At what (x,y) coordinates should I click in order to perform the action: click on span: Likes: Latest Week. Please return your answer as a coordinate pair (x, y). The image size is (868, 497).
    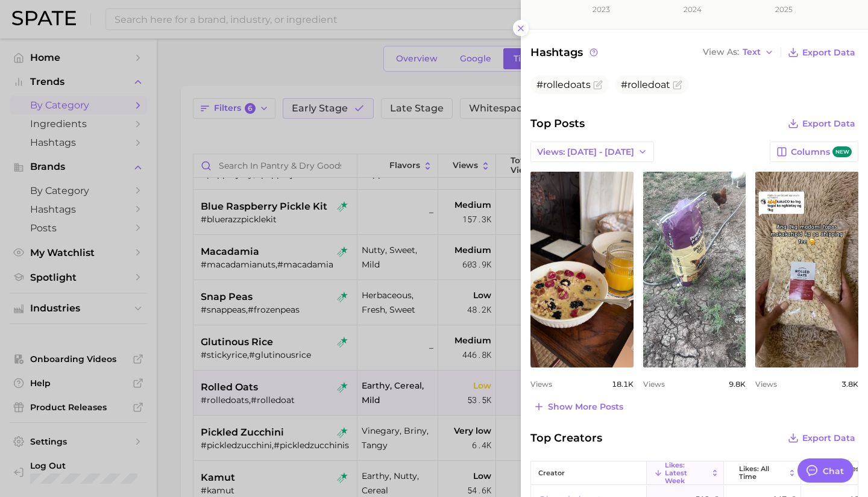
    Looking at the image, I should click on (687, 473).